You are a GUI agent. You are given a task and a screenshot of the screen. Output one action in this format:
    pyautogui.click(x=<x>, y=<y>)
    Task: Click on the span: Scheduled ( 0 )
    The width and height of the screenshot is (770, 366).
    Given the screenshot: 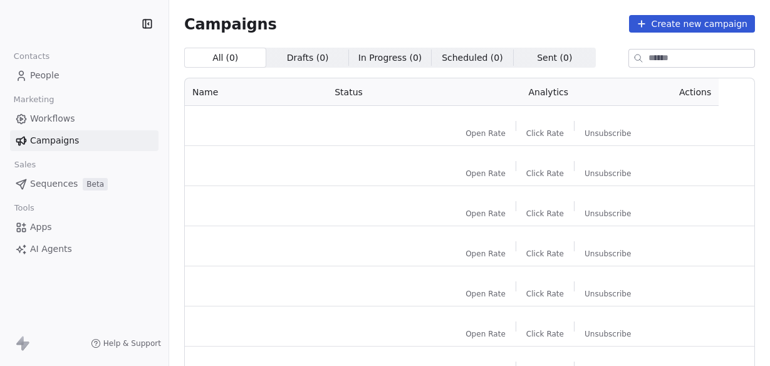 What is the action you would take?
    pyautogui.click(x=472, y=58)
    